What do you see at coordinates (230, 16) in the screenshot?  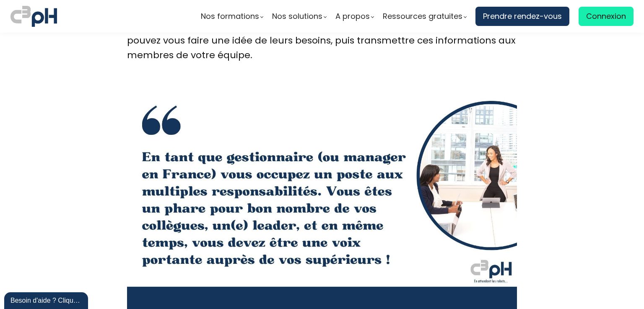 I see `span: Nos formations` at bounding box center [230, 16].